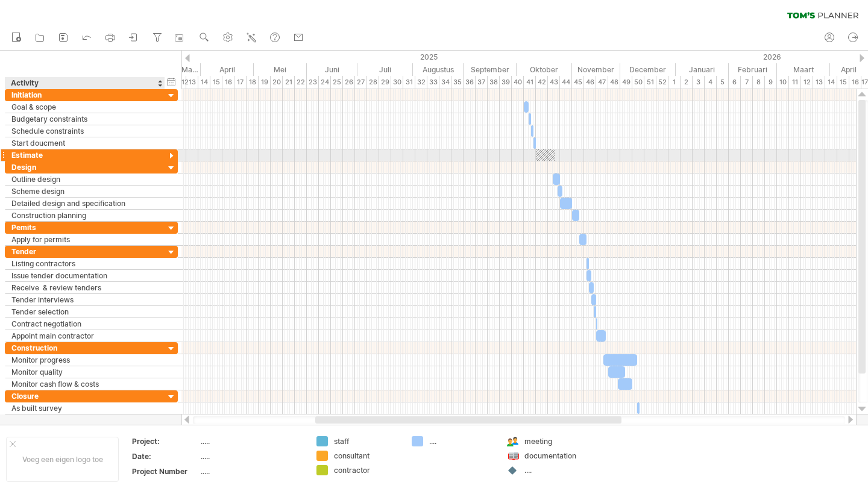 The image size is (868, 494). What do you see at coordinates (62, 459) in the screenshot?
I see `div: Voeg een eigen logo toe` at bounding box center [62, 459].